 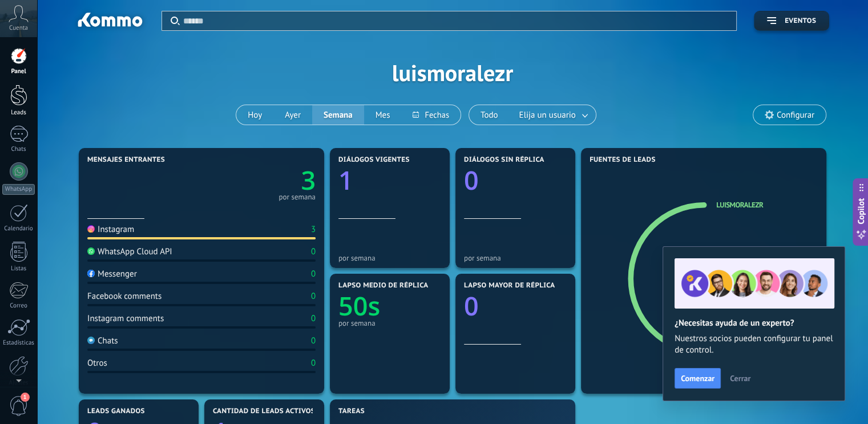 What do you see at coordinates (18, 189) in the screenshot?
I see `div: WhatsApp` at bounding box center [18, 189].